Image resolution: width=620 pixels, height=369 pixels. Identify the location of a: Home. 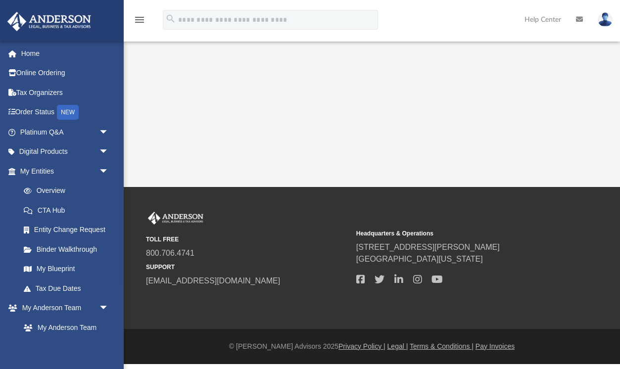
(65, 53).